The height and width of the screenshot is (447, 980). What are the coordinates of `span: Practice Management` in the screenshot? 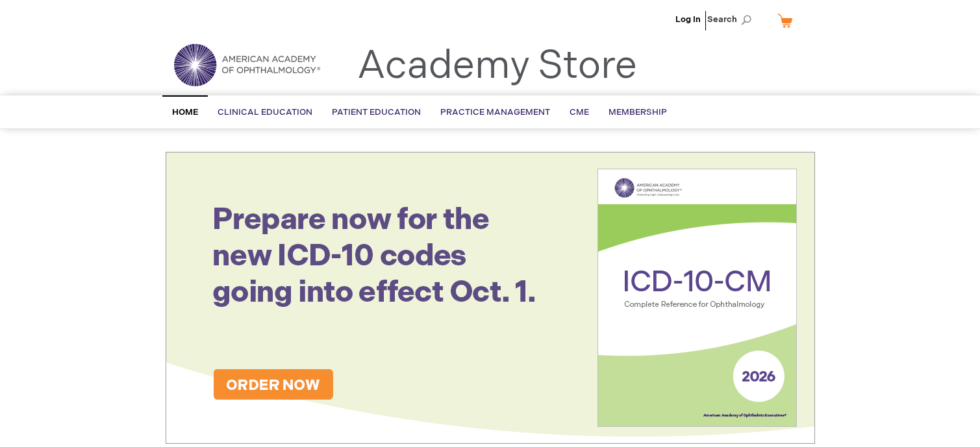 It's located at (495, 112).